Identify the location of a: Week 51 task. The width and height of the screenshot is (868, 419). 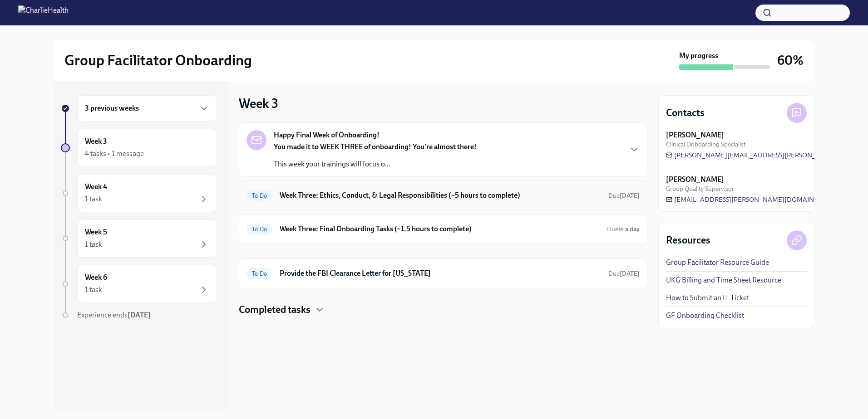
(139, 239).